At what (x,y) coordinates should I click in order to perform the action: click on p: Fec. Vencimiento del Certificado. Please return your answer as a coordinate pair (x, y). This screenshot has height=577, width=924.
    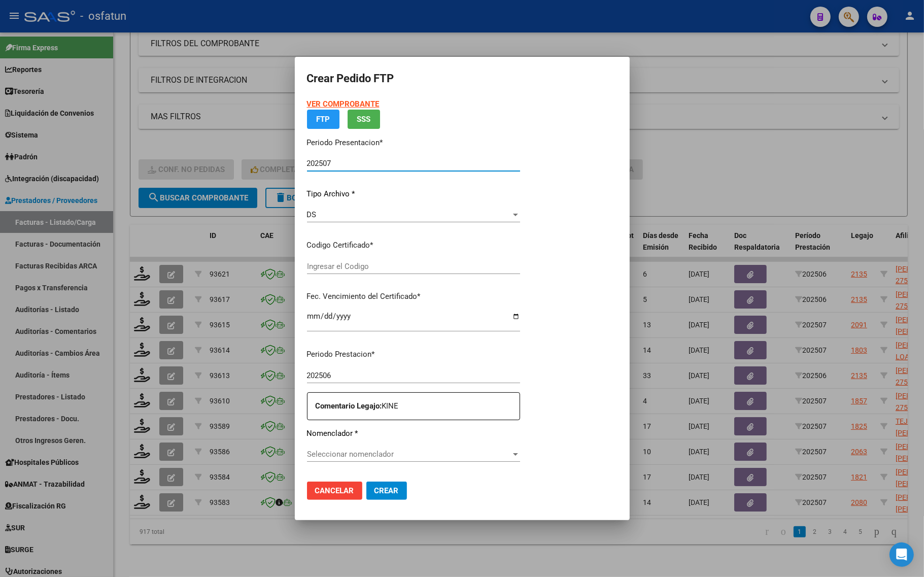
    Looking at the image, I should click on (414, 296).